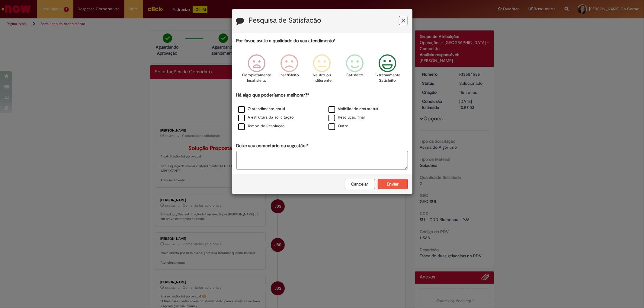  What do you see at coordinates (286, 41) in the screenshot?
I see `label: Por favor, avalie a qualidade do seu atendimento*` at bounding box center [286, 41].